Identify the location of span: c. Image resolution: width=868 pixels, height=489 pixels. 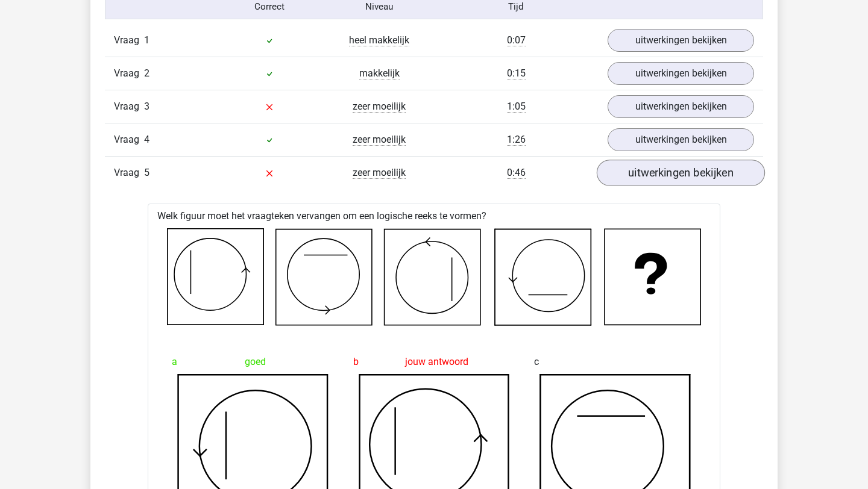
(537, 362).